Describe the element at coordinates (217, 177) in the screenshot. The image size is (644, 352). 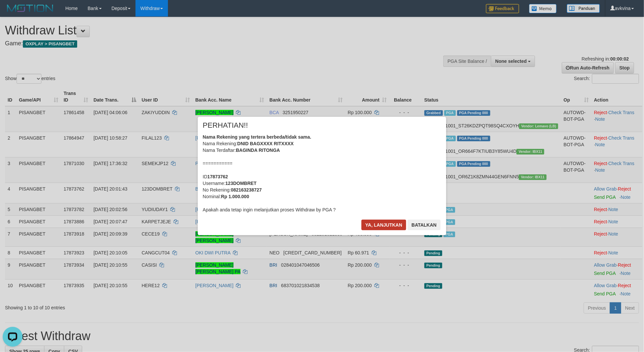
I see `b: 17873762` at that location.